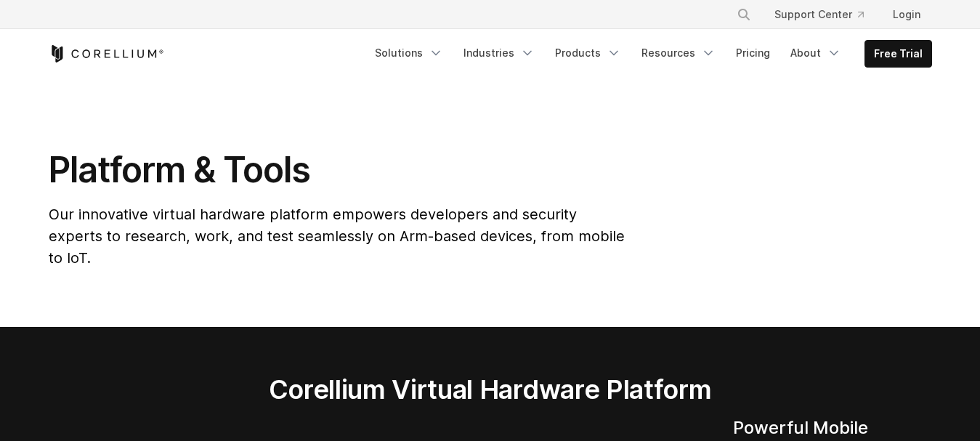  I want to click on a: Industries, so click(499, 53).